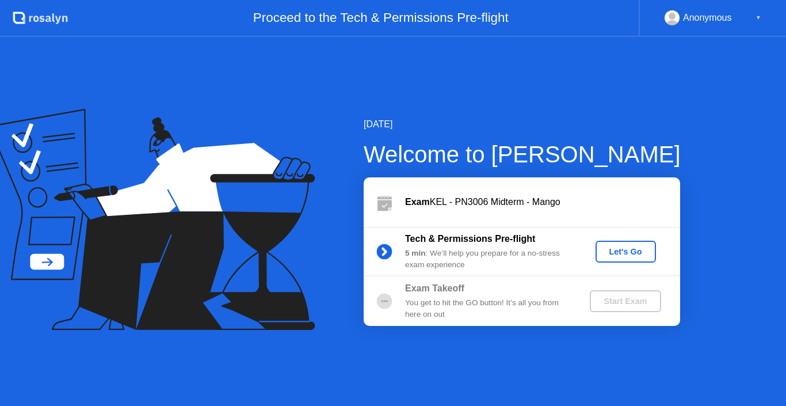  I want to click on div: : We’ll help you prepare for a no-stress exam experience, so click(488, 259).